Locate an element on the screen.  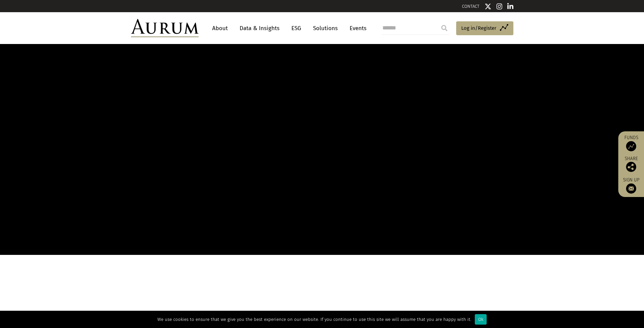
img: Share this post is located at coordinates (631, 167).